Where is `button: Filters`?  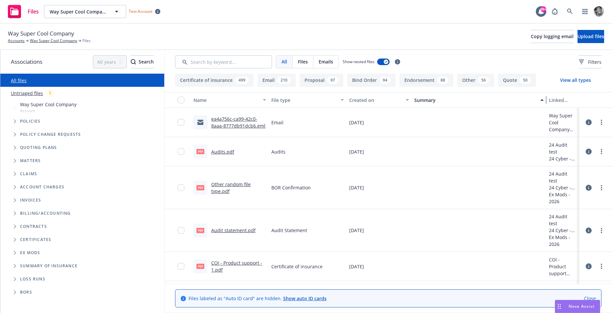
button: Filters is located at coordinates (590, 62).